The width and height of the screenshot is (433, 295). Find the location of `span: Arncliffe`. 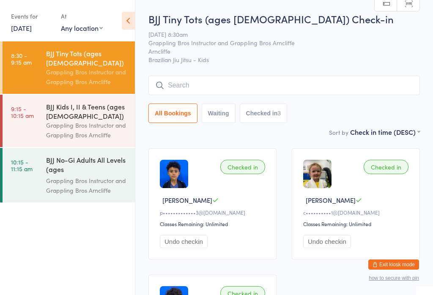

span: Arncliffe is located at coordinates (278, 51).